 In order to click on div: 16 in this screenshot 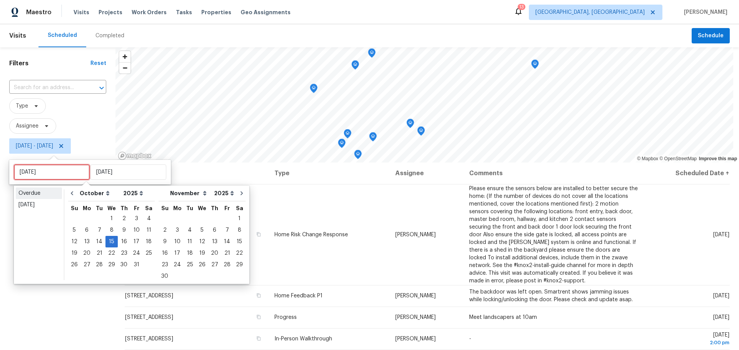, I will do `click(124, 242)`.